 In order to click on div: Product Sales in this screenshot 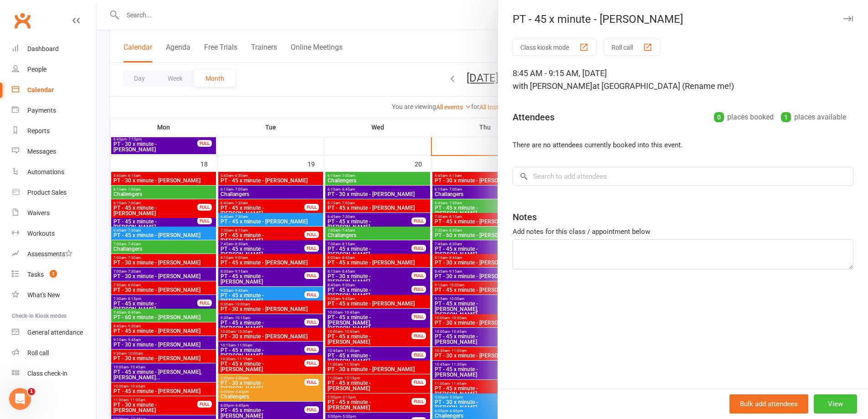, I will do `click(47, 192)`.